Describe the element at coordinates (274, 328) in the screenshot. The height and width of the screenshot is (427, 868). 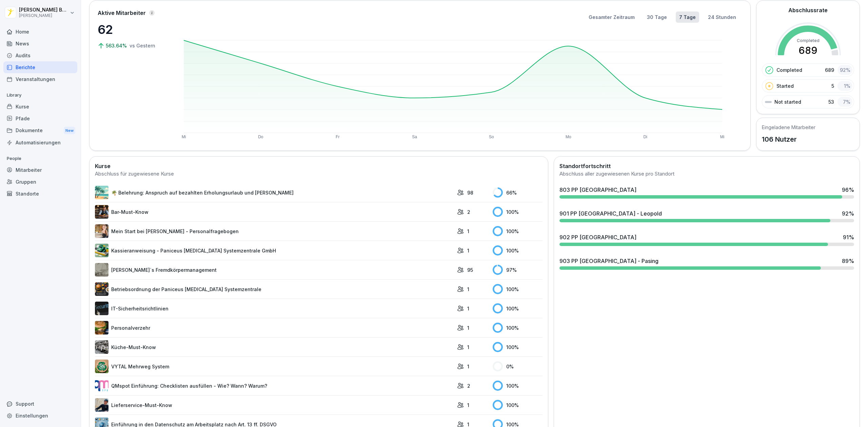
I see `a: Personalverzehr` at that location.